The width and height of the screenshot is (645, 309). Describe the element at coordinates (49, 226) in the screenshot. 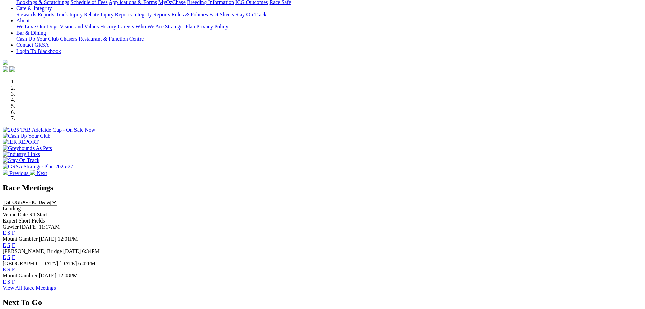

I see `span: 11:17AM` at that location.